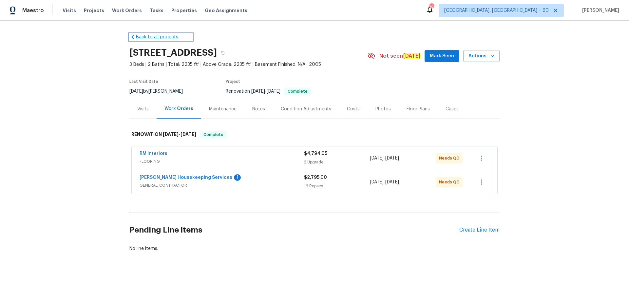  Describe the element at coordinates (223, 53) in the screenshot. I see `button: Copy Address` at that location.